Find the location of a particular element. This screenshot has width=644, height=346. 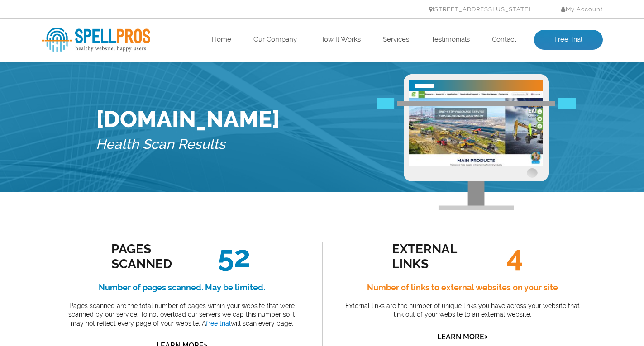

a: Learn More> is located at coordinates (463, 336).